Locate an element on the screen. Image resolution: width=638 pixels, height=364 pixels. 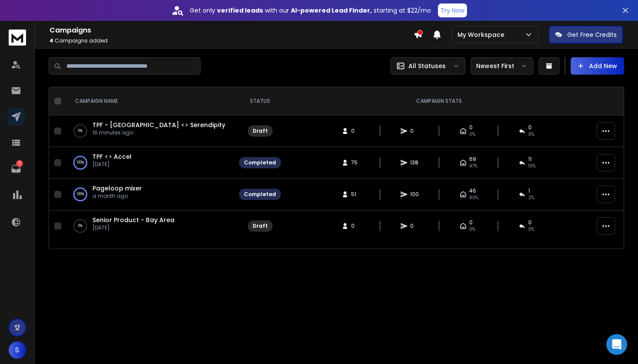
p: Get only with our starting at $22/mo is located at coordinates (311, 10).